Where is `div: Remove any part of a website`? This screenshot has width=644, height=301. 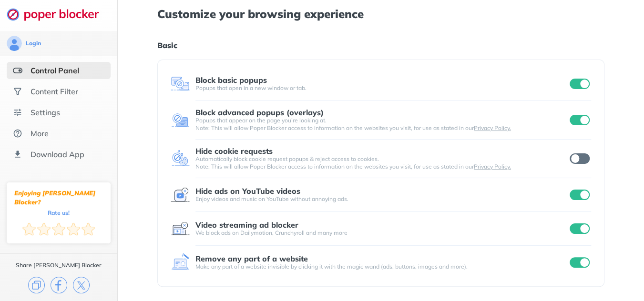 div: Remove any part of a website is located at coordinates (252, 259).